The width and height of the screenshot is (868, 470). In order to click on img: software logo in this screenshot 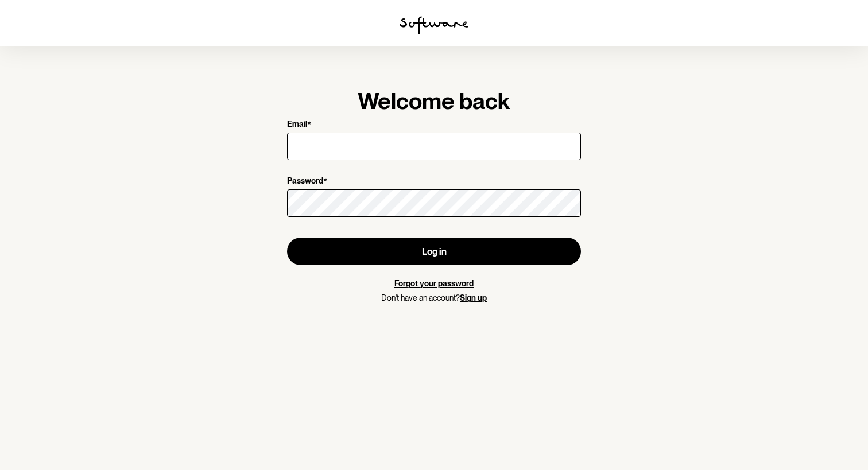, I will do `click(434, 26)`.